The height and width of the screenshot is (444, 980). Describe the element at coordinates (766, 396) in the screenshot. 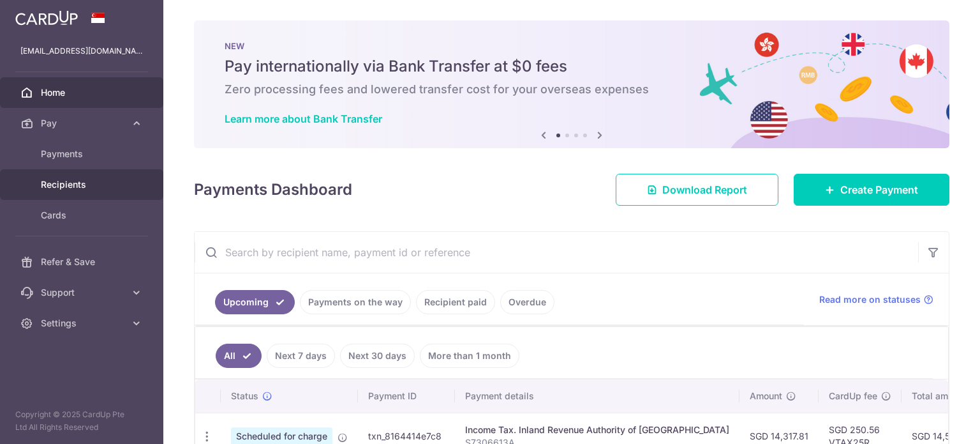

I see `span: Amount` at that location.